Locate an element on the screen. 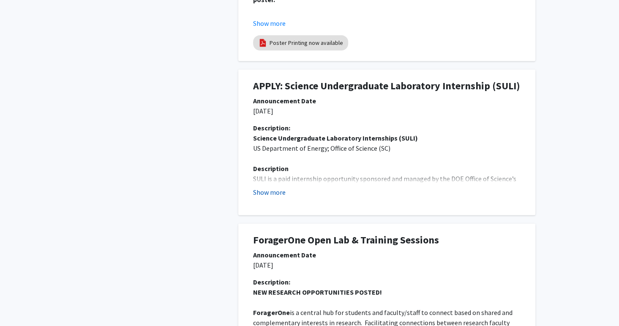  h1: ForagerOne Open Lab & Training Sessions is located at coordinates (387, 240).